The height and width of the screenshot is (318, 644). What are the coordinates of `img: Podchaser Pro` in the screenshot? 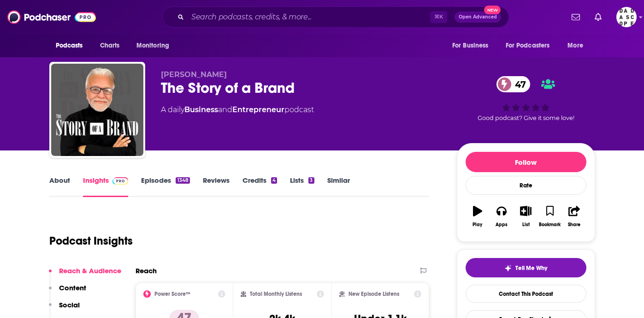 It's located at (120, 181).